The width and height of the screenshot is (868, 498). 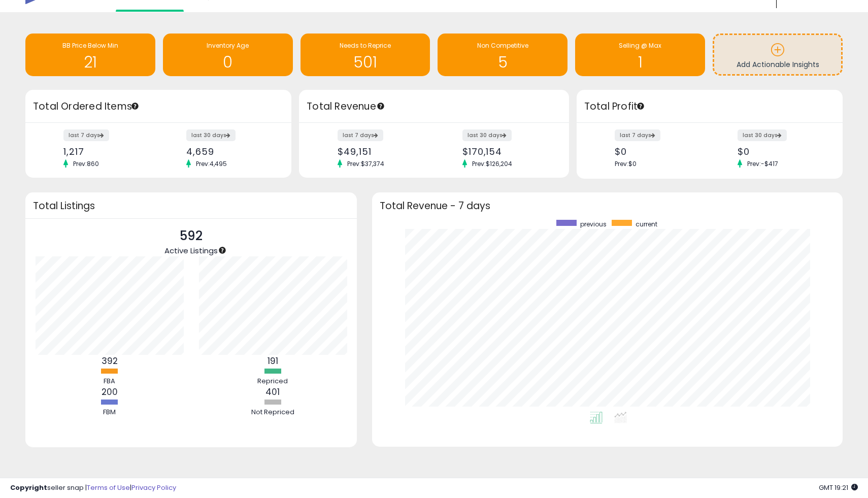 What do you see at coordinates (434, 107) in the screenshot?
I see `h3: Total Revenue` at bounding box center [434, 107].